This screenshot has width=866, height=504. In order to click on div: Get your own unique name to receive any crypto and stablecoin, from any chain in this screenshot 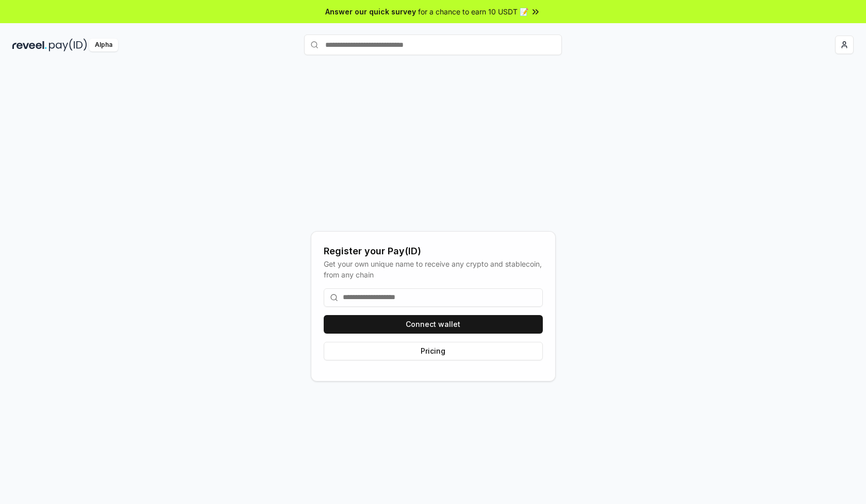, I will do `click(433, 269)`.